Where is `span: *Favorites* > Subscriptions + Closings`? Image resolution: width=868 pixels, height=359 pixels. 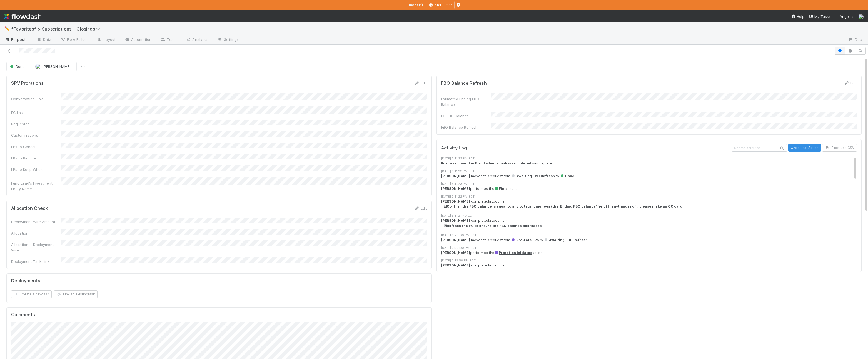
span: *Favorites* > Subscriptions + Closings is located at coordinates (57, 29).